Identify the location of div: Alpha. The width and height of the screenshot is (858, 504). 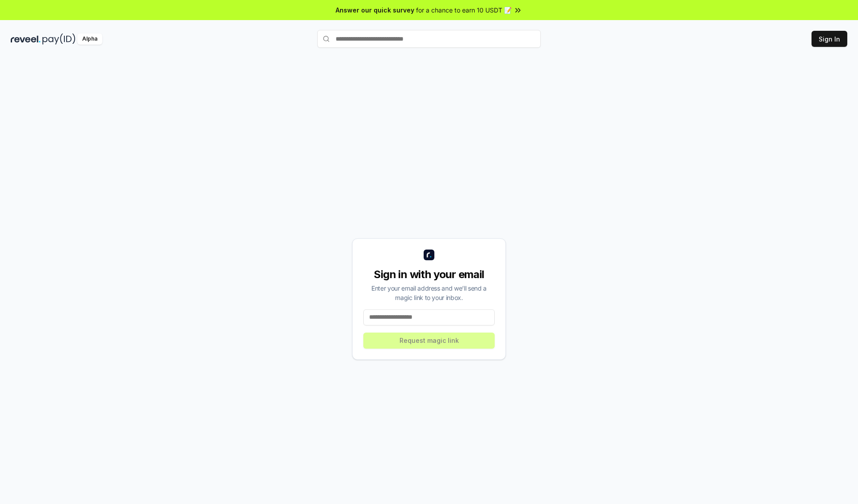
(90, 39).